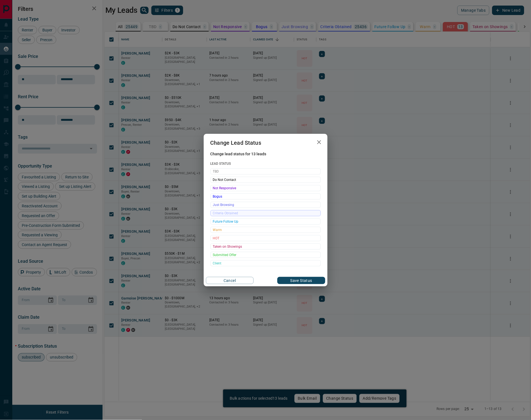 This screenshot has height=420, width=531. What do you see at coordinates (266, 205) in the screenshot?
I see `div: Just Browsing` at bounding box center [266, 205].